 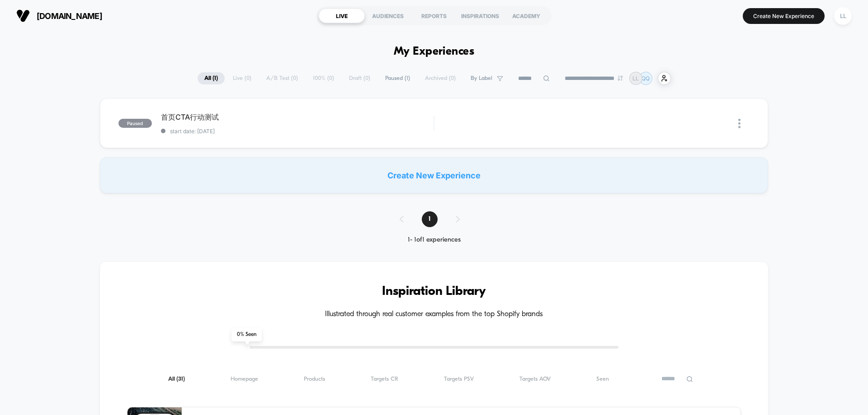 What do you see at coordinates (620, 79) in the screenshot?
I see `img: end` at bounding box center [620, 79].